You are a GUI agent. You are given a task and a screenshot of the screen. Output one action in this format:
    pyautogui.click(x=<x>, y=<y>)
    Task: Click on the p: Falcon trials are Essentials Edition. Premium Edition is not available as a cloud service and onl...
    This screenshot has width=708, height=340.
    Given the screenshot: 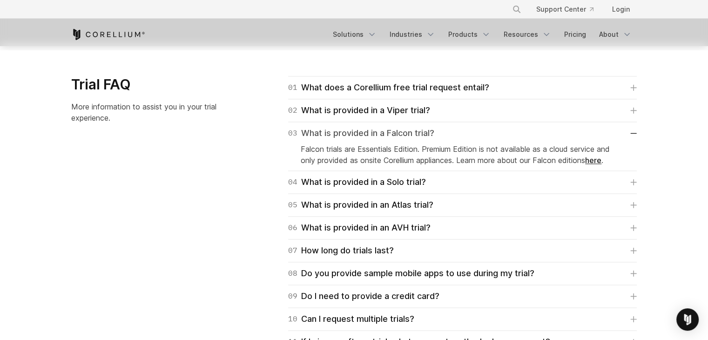 What is the action you would take?
    pyautogui.click(x=462, y=154)
    